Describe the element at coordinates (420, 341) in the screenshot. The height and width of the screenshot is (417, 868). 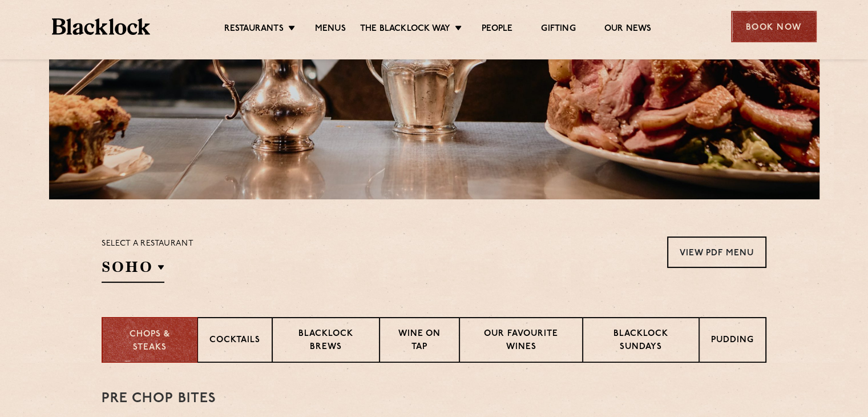
I see `p: Wine on Tap` at that location.